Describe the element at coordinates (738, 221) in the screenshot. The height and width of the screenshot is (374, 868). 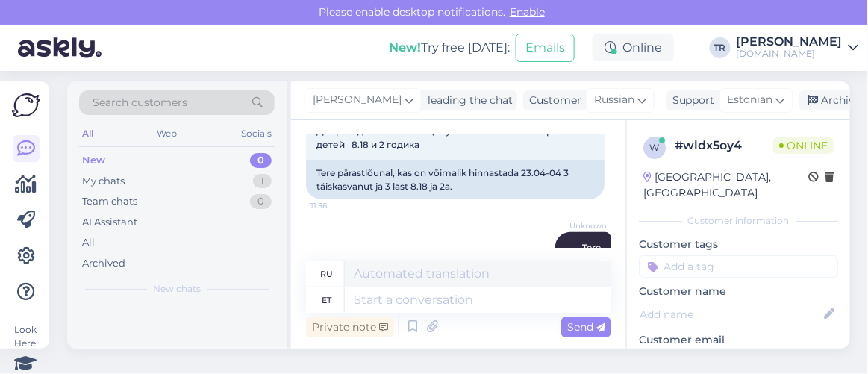
I see `div: Customer information` at that location.